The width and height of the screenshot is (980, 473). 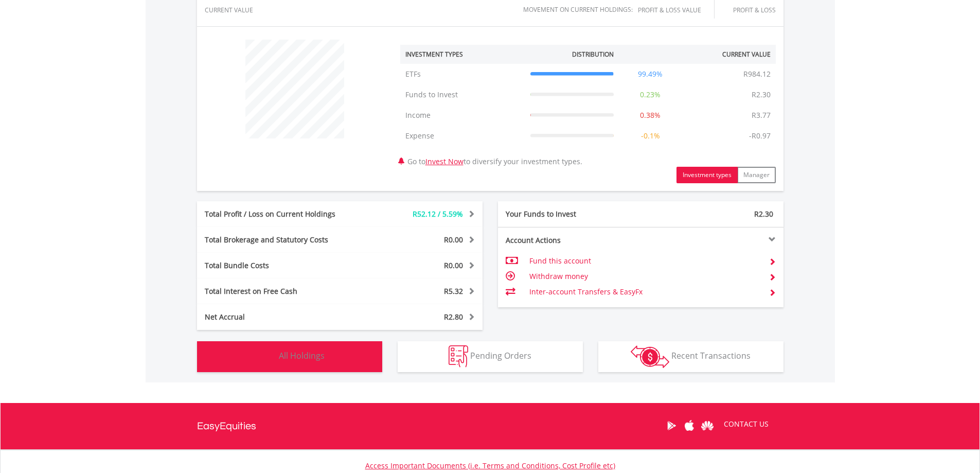 I want to click on td: -R0.97, so click(x=760, y=136).